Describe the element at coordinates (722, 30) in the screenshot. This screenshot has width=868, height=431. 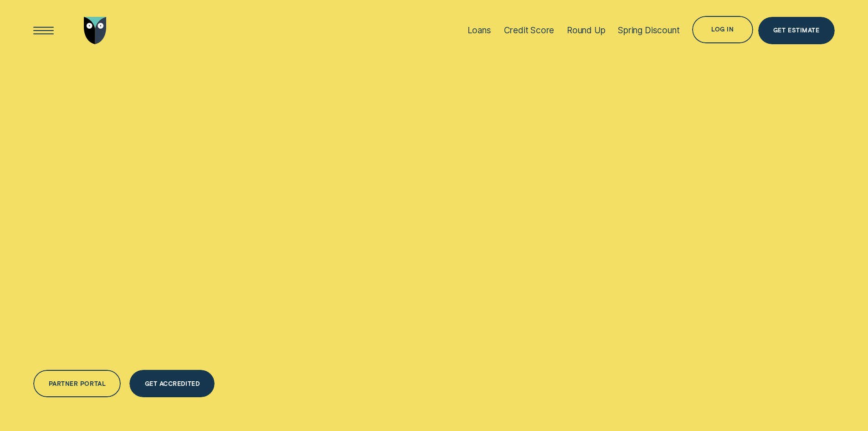
I see `button: Log in` at that location.